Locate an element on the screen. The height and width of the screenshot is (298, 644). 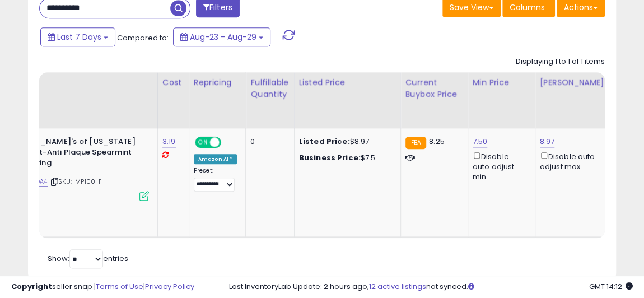
span: | SKU: IMP100-11 is located at coordinates (76, 182).